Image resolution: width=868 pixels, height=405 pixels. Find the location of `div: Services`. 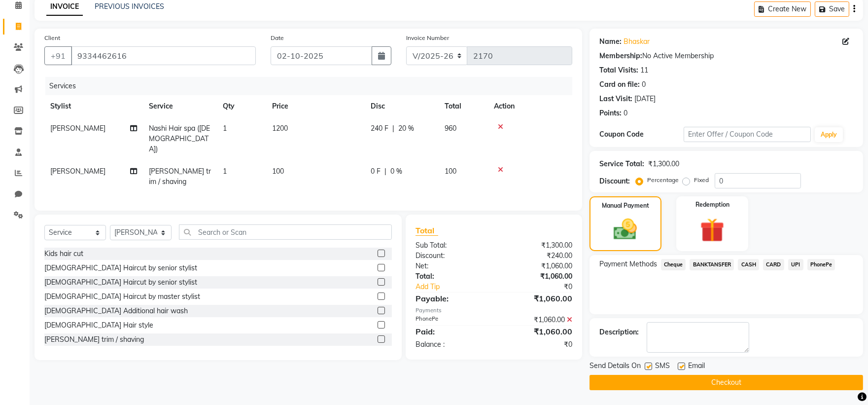

div: Services is located at coordinates (313, 86).